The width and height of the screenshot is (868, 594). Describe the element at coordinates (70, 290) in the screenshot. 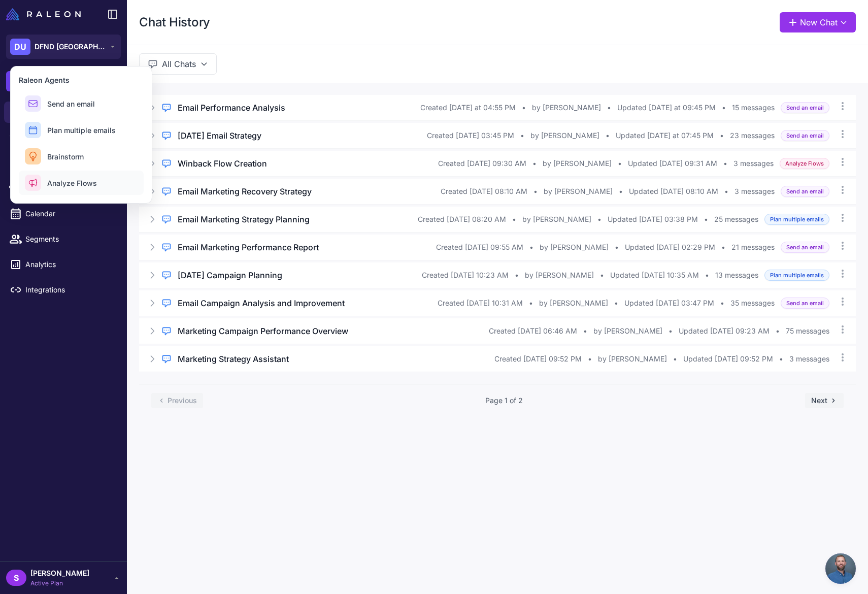

I see `span: Integrations` at that location.